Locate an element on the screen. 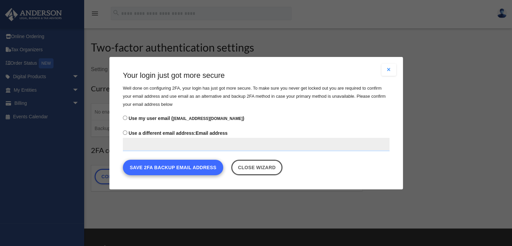 The height and width of the screenshot is (246, 512). h3: Your login just got more secure is located at coordinates (256, 75).